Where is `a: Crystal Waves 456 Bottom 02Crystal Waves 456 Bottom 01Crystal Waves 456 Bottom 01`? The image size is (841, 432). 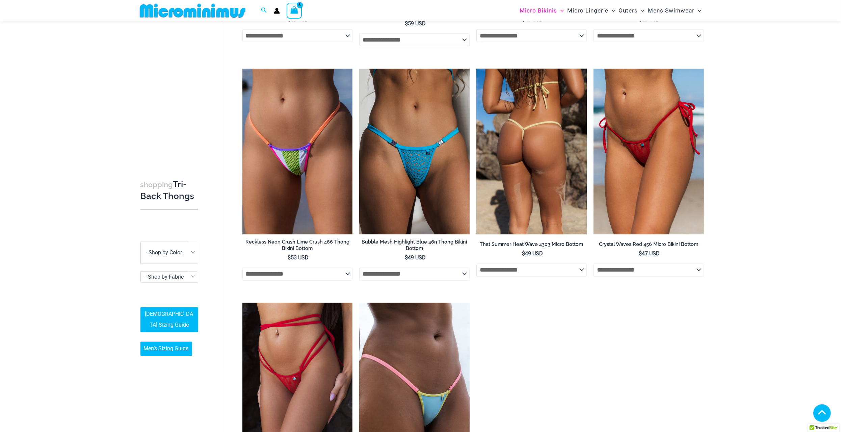 a: Crystal Waves 456 Bottom 02Crystal Waves 456 Bottom 01Crystal Waves 456 Bottom 01 is located at coordinates (649, 152).